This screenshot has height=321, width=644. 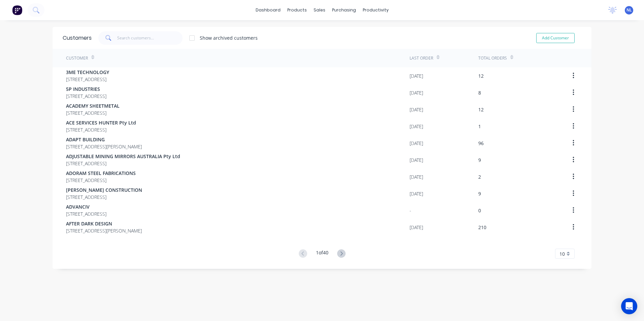 I want to click on div: 1, so click(x=480, y=126).